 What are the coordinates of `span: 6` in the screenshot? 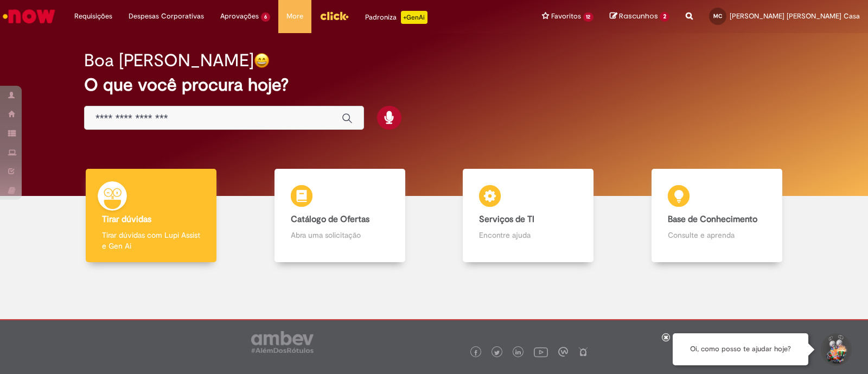 It's located at (266, 17).